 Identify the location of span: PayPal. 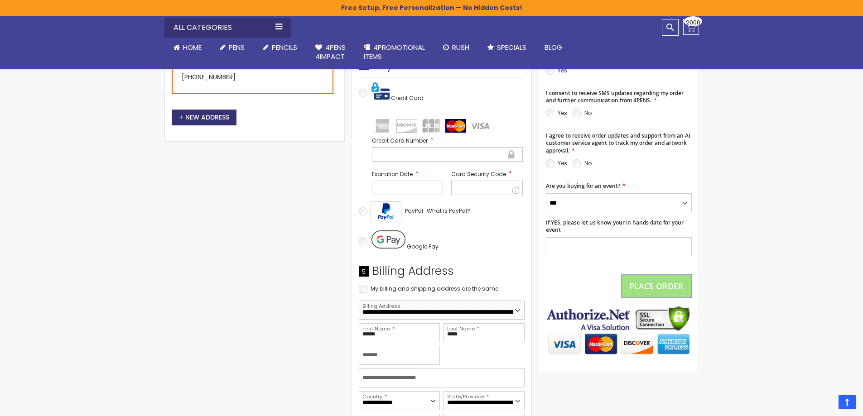
(414, 211).